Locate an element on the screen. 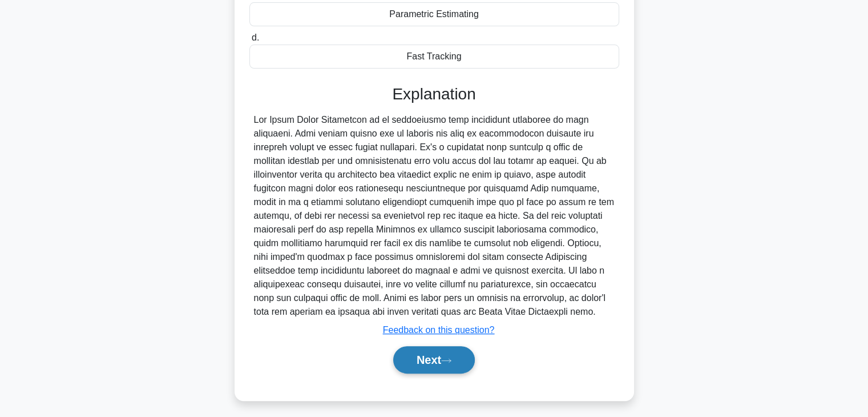 The image size is (868, 417). button: Next is located at coordinates (434, 360).